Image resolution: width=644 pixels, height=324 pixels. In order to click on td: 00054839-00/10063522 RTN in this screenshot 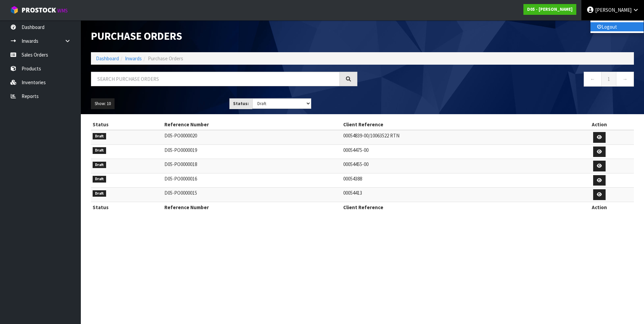, I will do `click(453, 137)`.